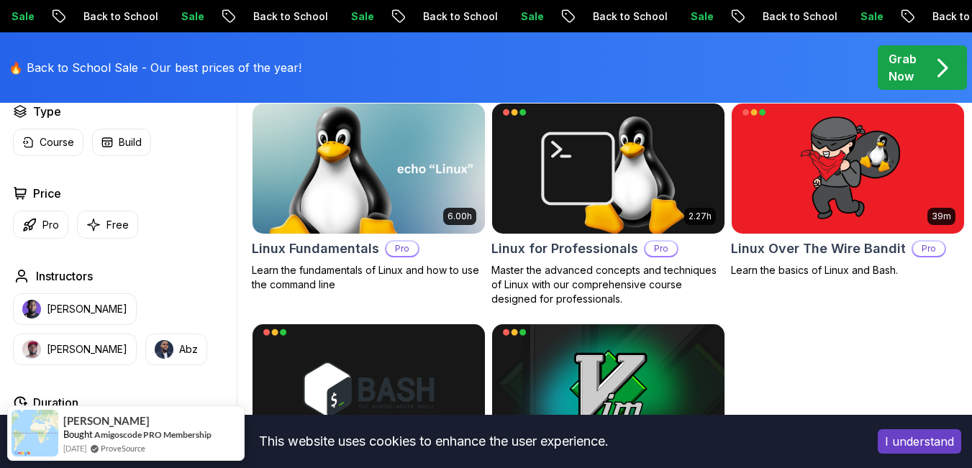 The image size is (972, 468). What do you see at coordinates (941, 217) in the screenshot?
I see `p: 39m` at bounding box center [941, 217].